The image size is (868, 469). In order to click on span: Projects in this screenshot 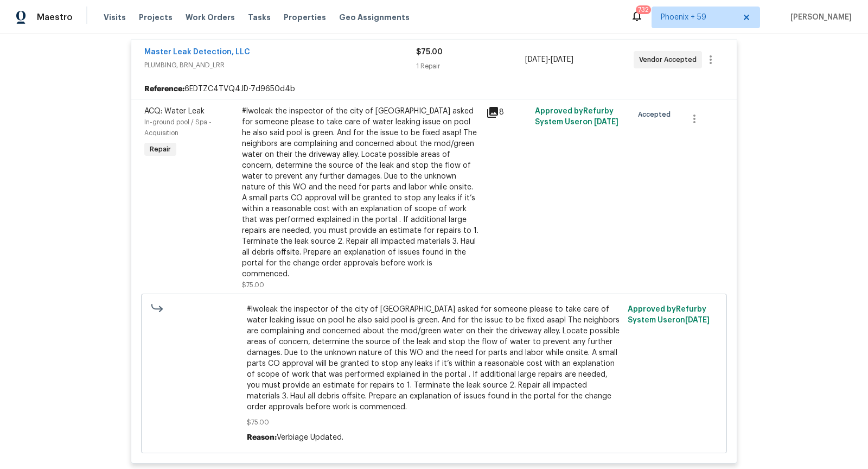, I will do `click(156, 18)`.